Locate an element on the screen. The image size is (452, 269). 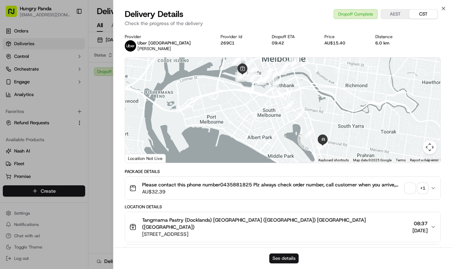
a: Open this area in Google Maps (opens a new window) is located at coordinates (139, 158).